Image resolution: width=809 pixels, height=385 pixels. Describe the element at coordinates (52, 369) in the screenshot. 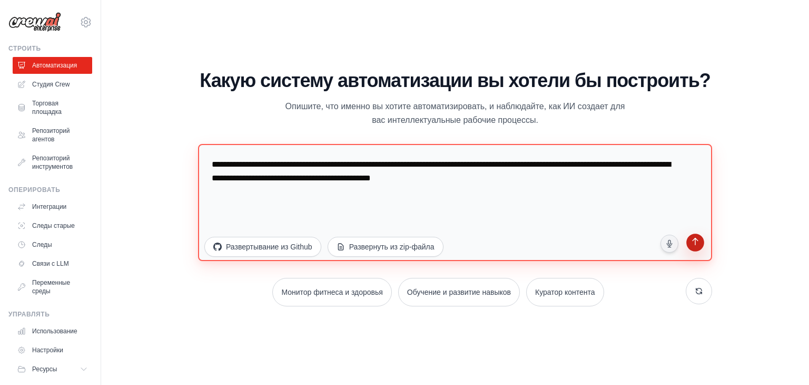

I see `button: Ресурсы` at that location.